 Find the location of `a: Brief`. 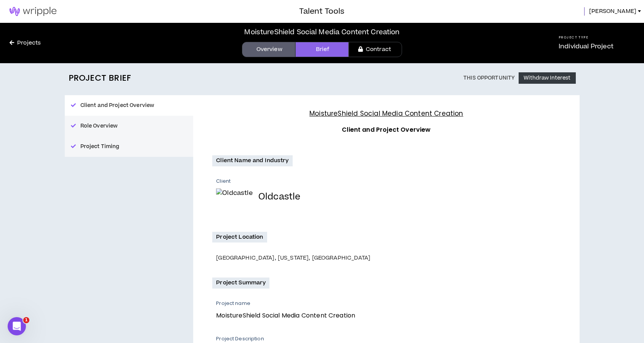

a: Brief is located at coordinates (322, 50).